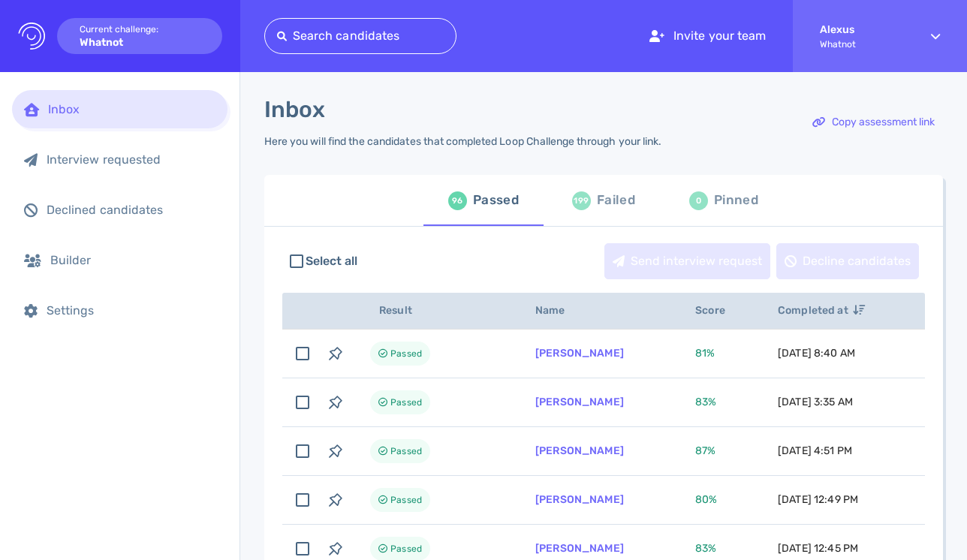  Describe the element at coordinates (616, 201) in the screenshot. I see `div: Failed` at that location.